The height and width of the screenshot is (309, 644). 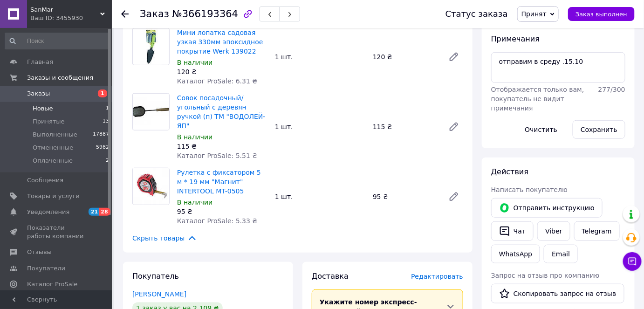 I want to click on button: Скопировать запрос на отзыв, so click(x=558, y=293).